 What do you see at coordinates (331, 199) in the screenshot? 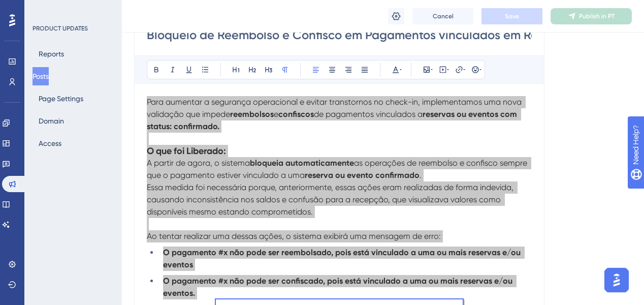
I see `span: Essa medida foi necessária porque, anteriormente, essas ações eram realizadas de forma indevida, ...` at bounding box center [331, 199].